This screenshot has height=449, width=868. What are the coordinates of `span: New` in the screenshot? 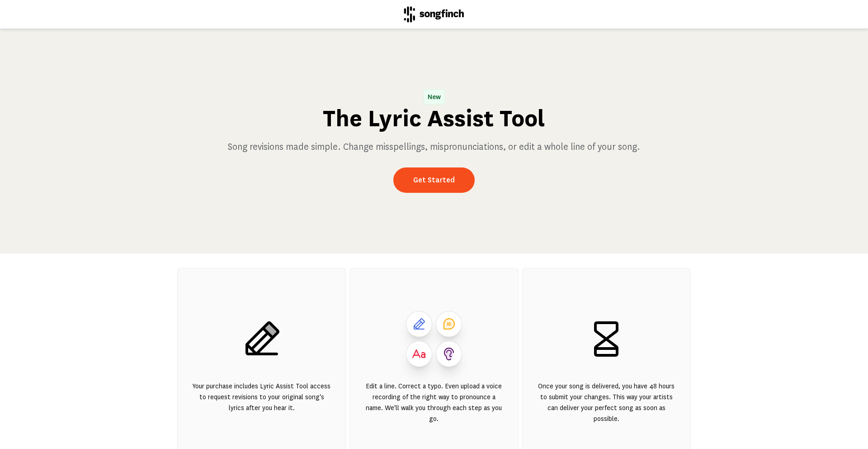 It's located at (434, 97).